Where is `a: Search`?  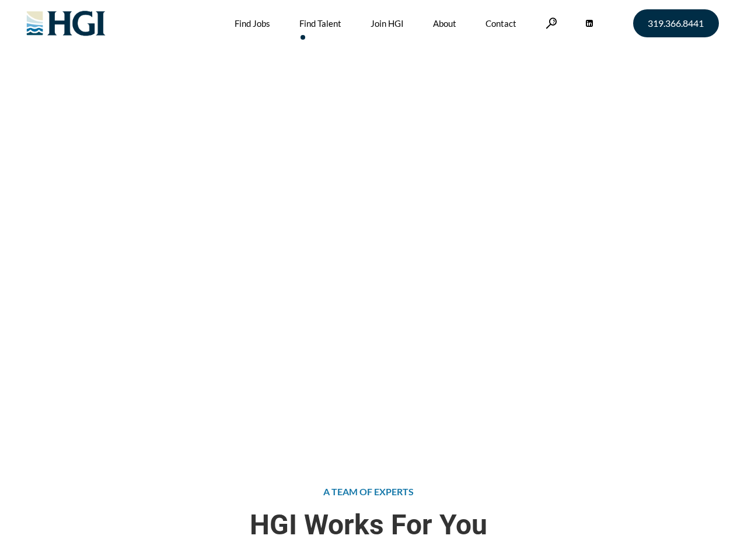
a: Search is located at coordinates (551, 23).